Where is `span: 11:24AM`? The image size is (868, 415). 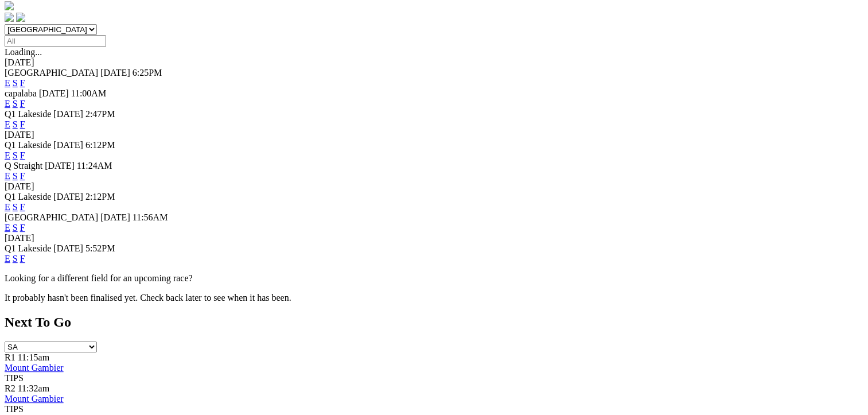 span: 11:24AM is located at coordinates (95, 165).